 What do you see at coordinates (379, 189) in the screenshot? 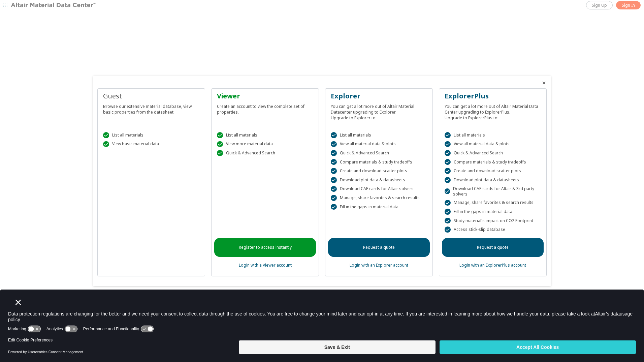
I see `div: Download CAE cards for Altair solvers` at bounding box center [379, 189].